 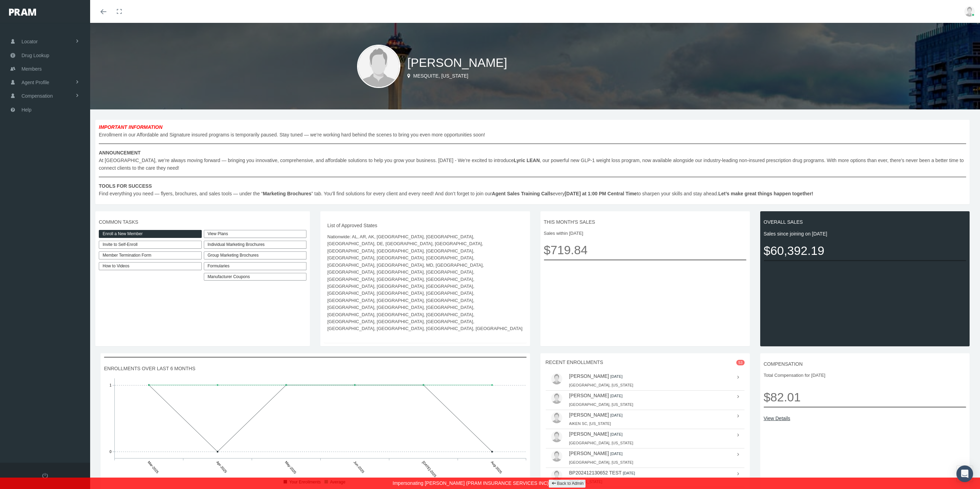 What do you see at coordinates (255, 245) in the screenshot?
I see `div: Individual Marketing Brochures` at bounding box center [255, 245].